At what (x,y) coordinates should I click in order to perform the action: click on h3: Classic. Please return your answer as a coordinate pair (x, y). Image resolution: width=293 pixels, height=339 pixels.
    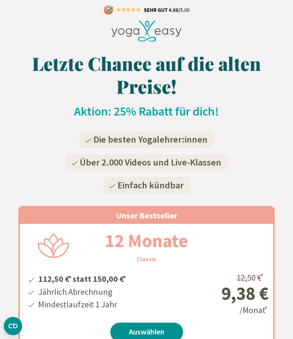
    Looking at the image, I should click on (147, 259).